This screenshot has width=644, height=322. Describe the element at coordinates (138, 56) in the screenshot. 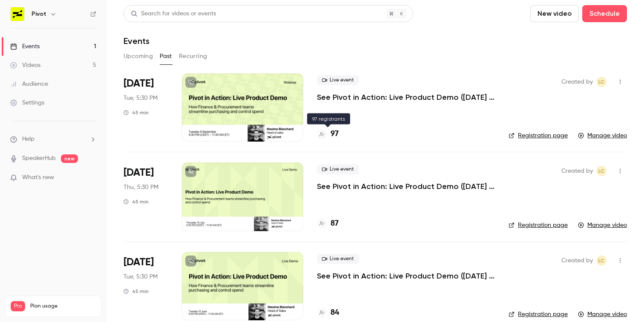

I see `button: Upcoming` at that location.